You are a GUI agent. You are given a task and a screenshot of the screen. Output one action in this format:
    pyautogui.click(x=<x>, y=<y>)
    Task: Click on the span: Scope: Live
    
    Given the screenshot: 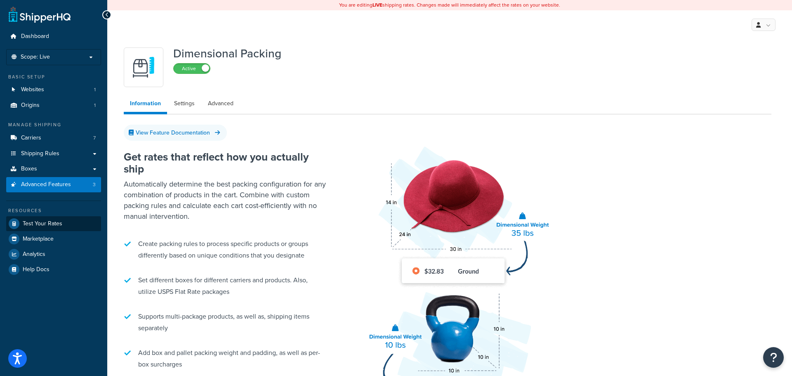 What is the action you would take?
    pyautogui.click(x=35, y=57)
    